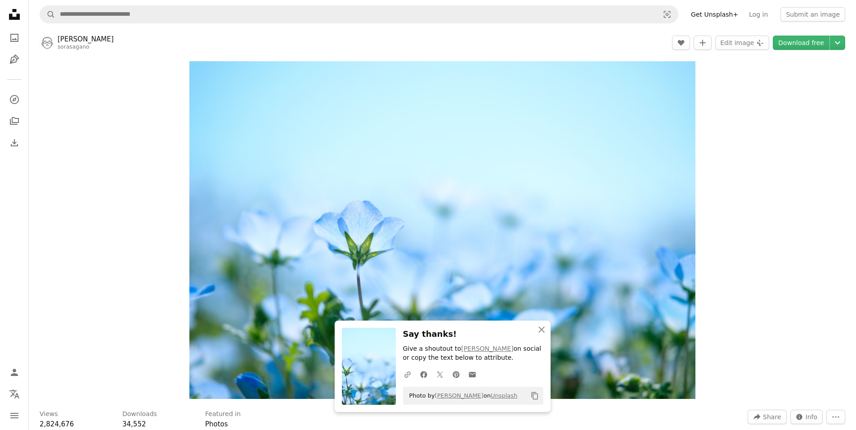 Image resolution: width=856 pixels, height=430 pixels. Describe the element at coordinates (813, 14) in the screenshot. I see `button: Submit an image` at that location.